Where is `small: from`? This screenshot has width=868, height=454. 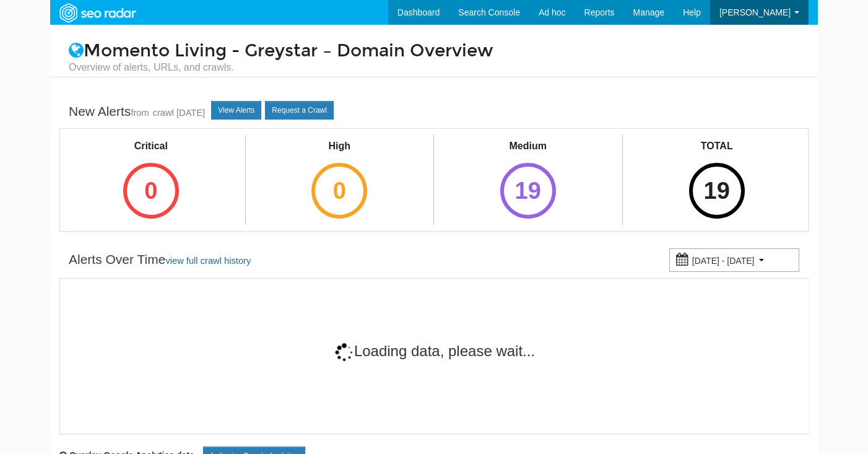
small: from is located at coordinates (139, 113).